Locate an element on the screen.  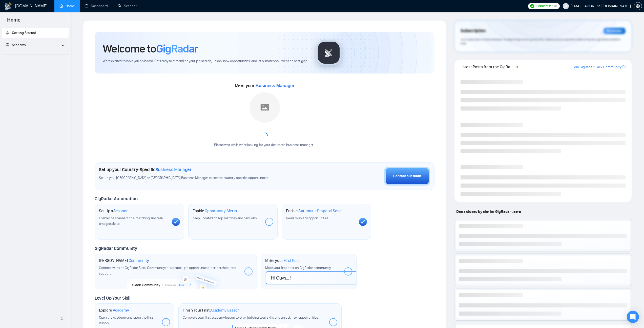
span: Complete your first academy lesson to start building your skills and unlock new opportunities. is located at coordinates (251, 317).